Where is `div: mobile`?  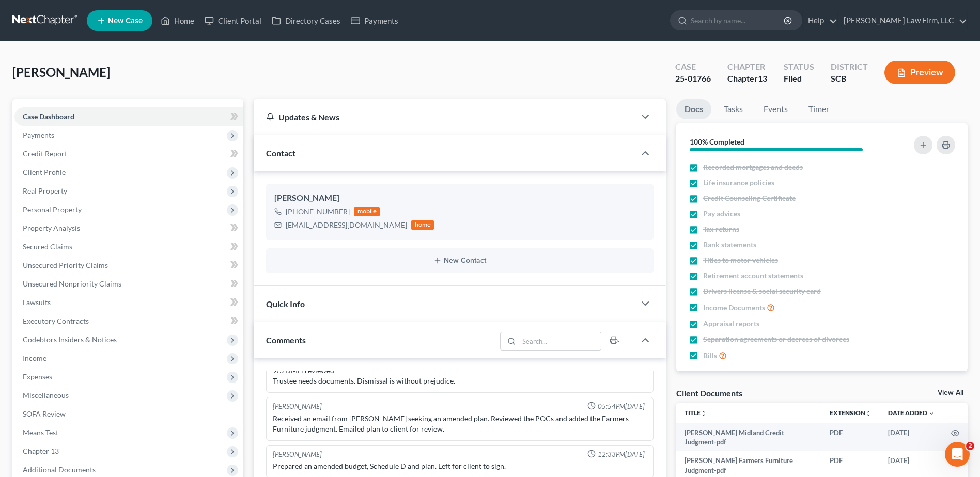
div: mobile is located at coordinates (367, 212).